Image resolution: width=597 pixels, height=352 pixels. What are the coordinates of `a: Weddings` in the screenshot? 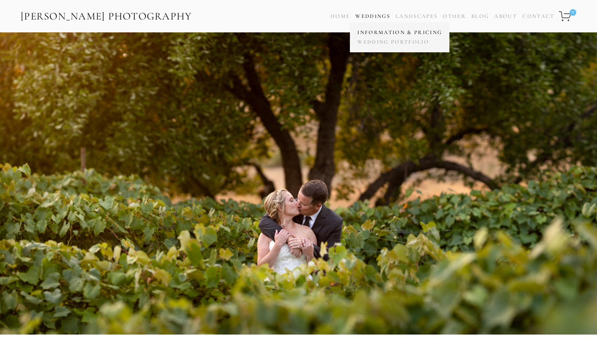 It's located at (373, 16).